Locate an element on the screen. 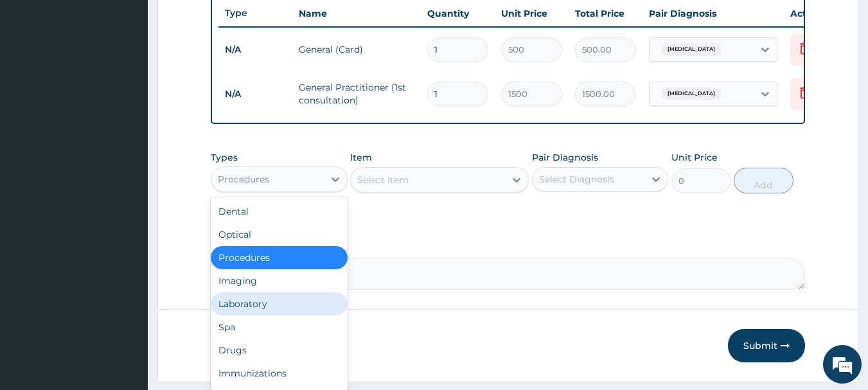 The width and height of the screenshot is (868, 390). th: Total Price is located at coordinates (606, 13).